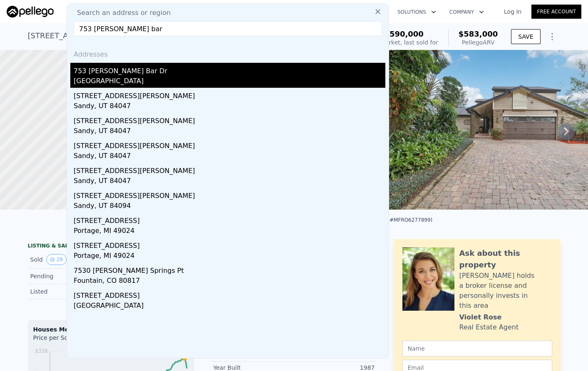  Describe the element at coordinates (489, 327) in the screenshot. I see `div: Real Estate Agent` at that location.